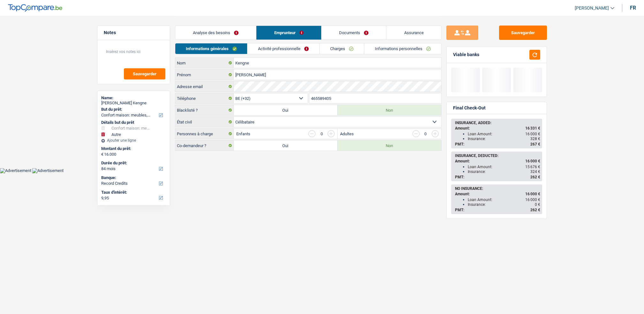  I want to click on label: Téléphone, so click(205, 98).